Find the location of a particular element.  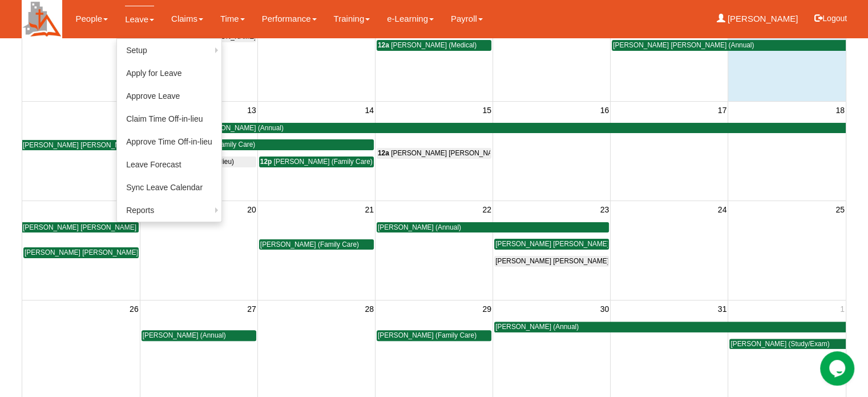

span: 14 is located at coordinates (369, 110).